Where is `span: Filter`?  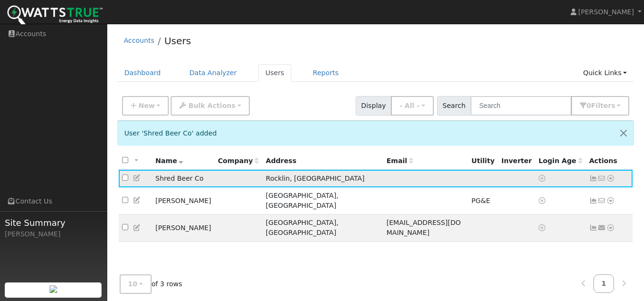
span: Filter is located at coordinates (603, 106).